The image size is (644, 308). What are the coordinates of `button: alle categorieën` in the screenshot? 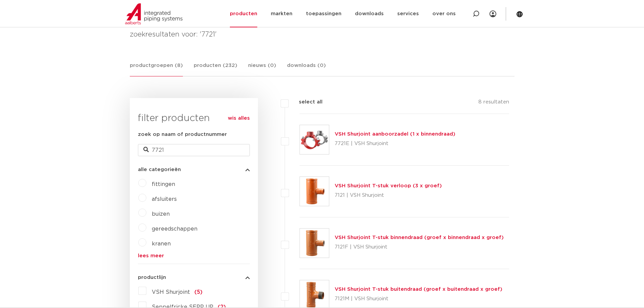 It's located at (194, 169).